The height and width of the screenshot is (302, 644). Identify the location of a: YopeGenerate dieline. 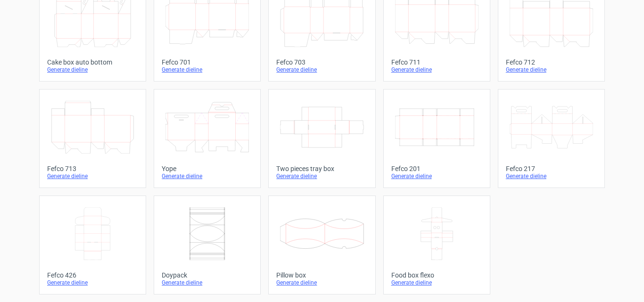
(207, 138).